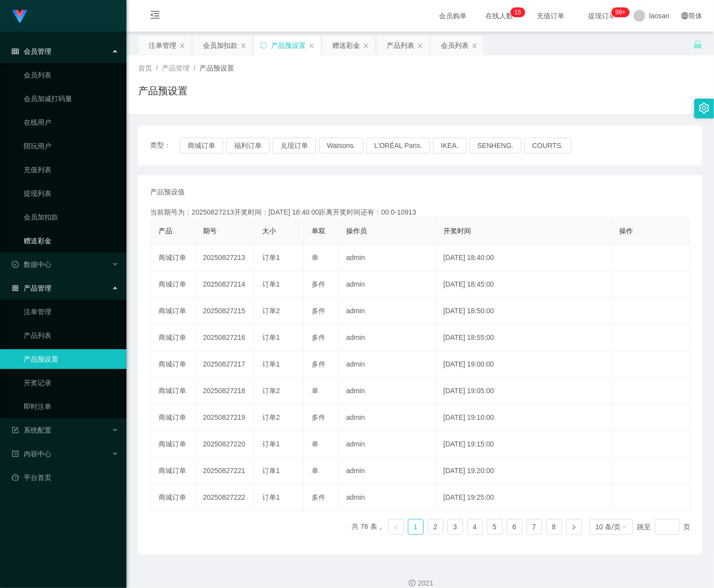 The width and height of the screenshot is (714, 588). I want to click on button: COURTS., so click(548, 145).